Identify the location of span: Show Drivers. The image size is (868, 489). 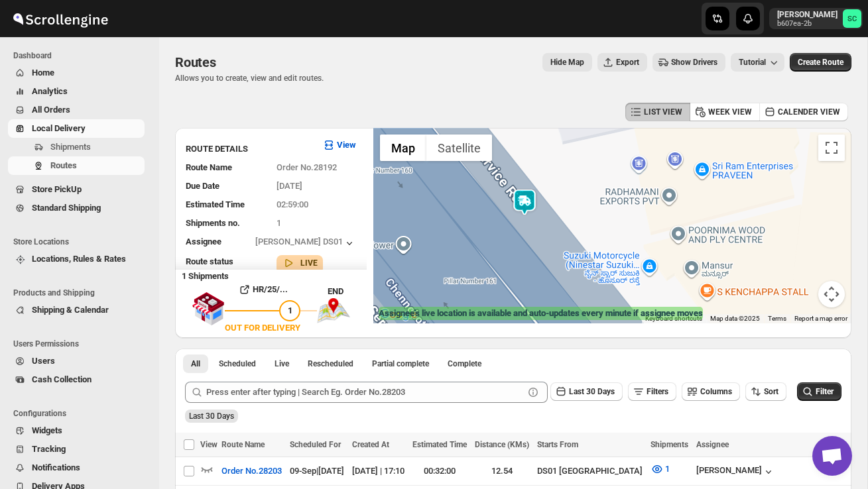
(694, 62).